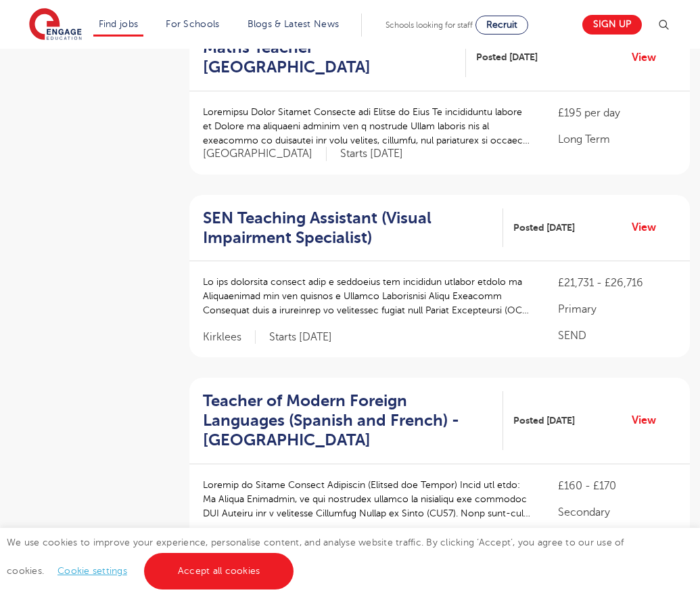 The image size is (700, 601). Describe the element at coordinates (617, 309) in the screenshot. I see `p: Primary` at that location.